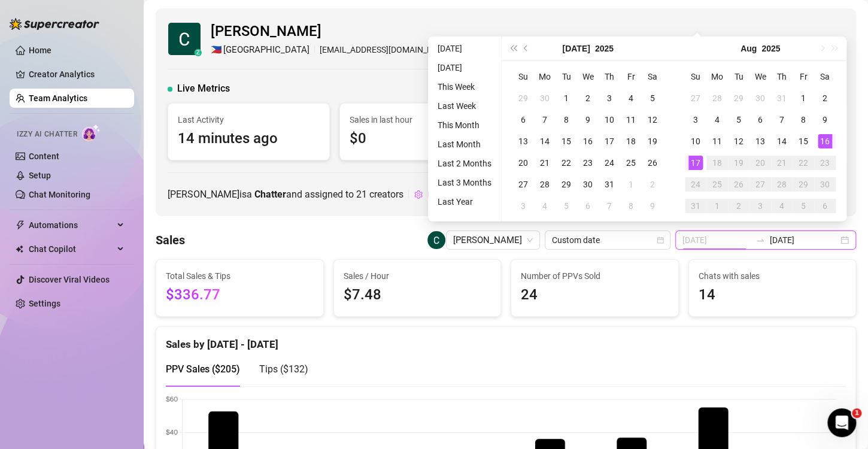 This screenshot has width=868, height=449. Describe the element at coordinates (608, 240) in the screenshot. I see `span: Custom date` at that location.